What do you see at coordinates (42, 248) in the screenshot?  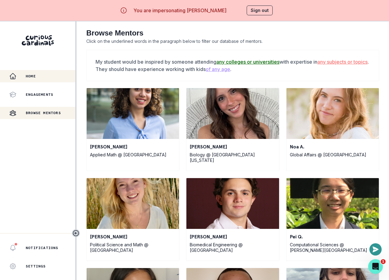 I see `p: Notifications` at bounding box center [42, 248].